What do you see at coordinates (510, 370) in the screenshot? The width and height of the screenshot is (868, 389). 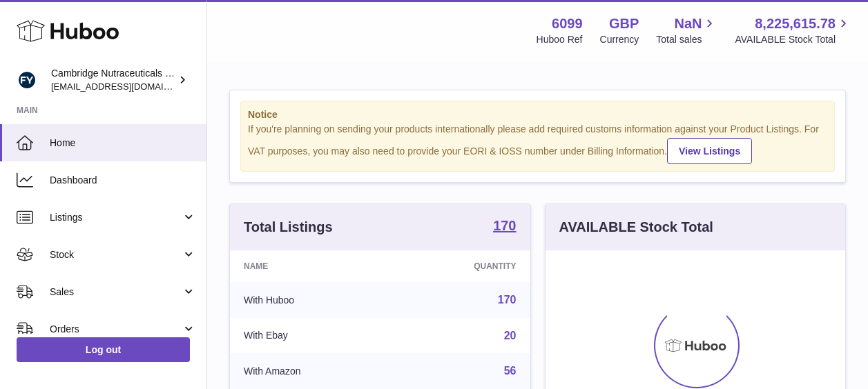 I see `a: 56` at bounding box center [510, 370].